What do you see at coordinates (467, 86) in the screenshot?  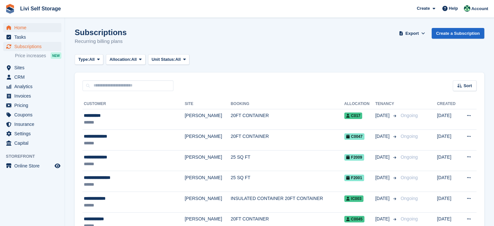 I see `span: Sort` at bounding box center [467, 86].